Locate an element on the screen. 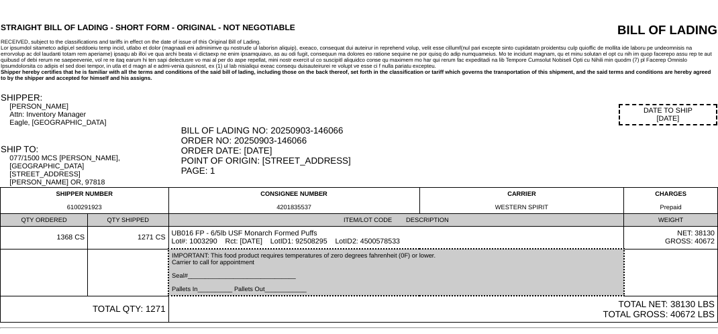  div: Shipper hereby certifies that he is familiar with all the terms and conditions of the said bill o... is located at coordinates (359, 75).